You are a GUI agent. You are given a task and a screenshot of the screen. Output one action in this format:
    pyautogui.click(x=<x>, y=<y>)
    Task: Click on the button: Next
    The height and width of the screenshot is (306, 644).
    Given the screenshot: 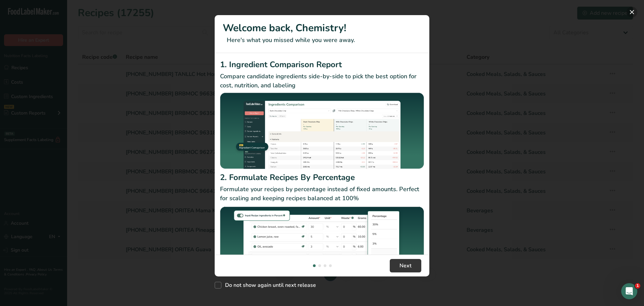 What is the action you would take?
    pyautogui.click(x=405, y=266)
    